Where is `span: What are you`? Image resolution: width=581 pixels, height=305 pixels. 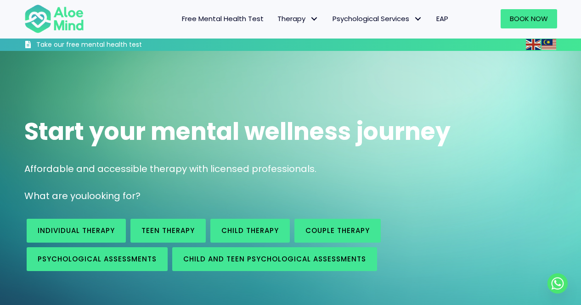
span: What are you is located at coordinates (56, 196).